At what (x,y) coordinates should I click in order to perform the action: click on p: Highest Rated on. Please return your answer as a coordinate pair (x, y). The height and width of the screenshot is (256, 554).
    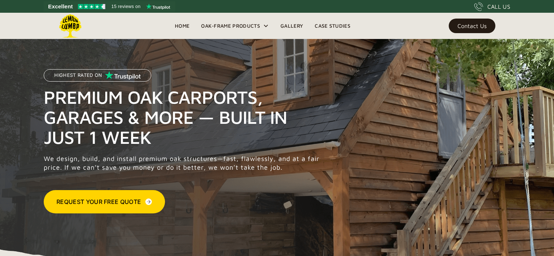
    Looking at the image, I should click on (78, 75).